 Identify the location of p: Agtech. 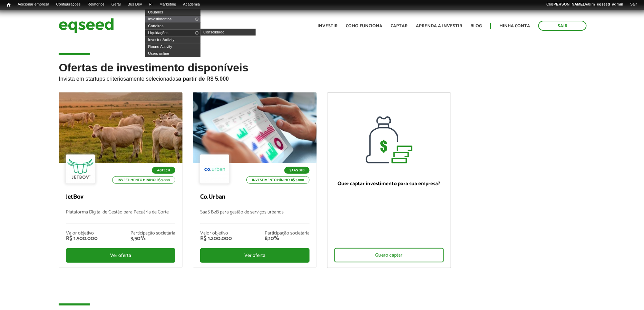
(164, 170).